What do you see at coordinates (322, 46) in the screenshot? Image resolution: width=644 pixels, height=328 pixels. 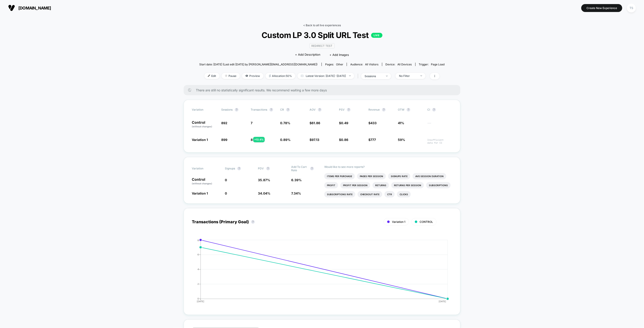 I see `span: Redirect Test` at bounding box center [322, 46].